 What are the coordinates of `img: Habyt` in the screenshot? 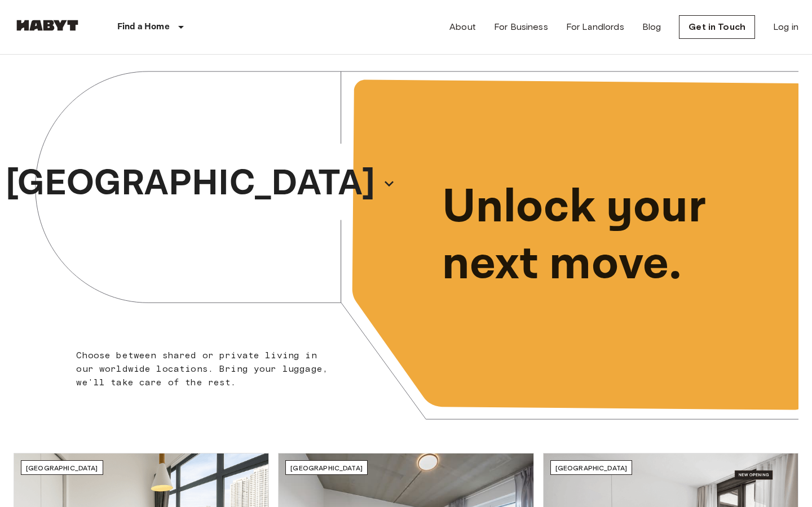 It's located at (47, 26).